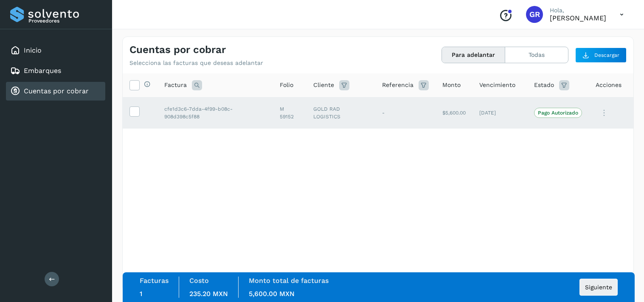  Describe the element at coordinates (578, 10) in the screenshot. I see `p: Hola,` at that location.